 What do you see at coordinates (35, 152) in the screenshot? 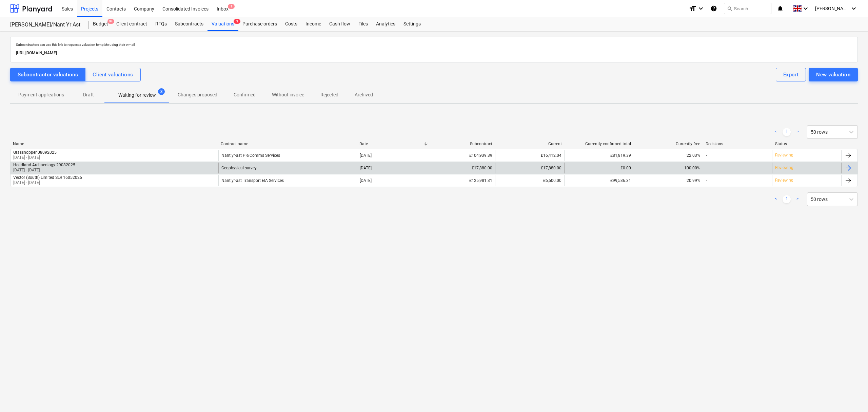
I see `div: Grasshopper 08092025` at bounding box center [35, 152].